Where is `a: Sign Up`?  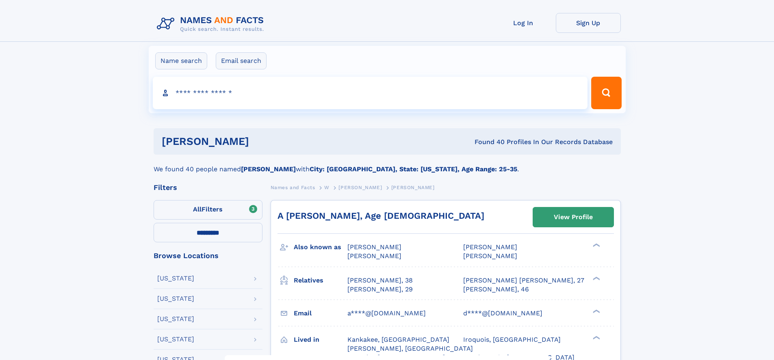 a: Sign Up is located at coordinates (588, 23).